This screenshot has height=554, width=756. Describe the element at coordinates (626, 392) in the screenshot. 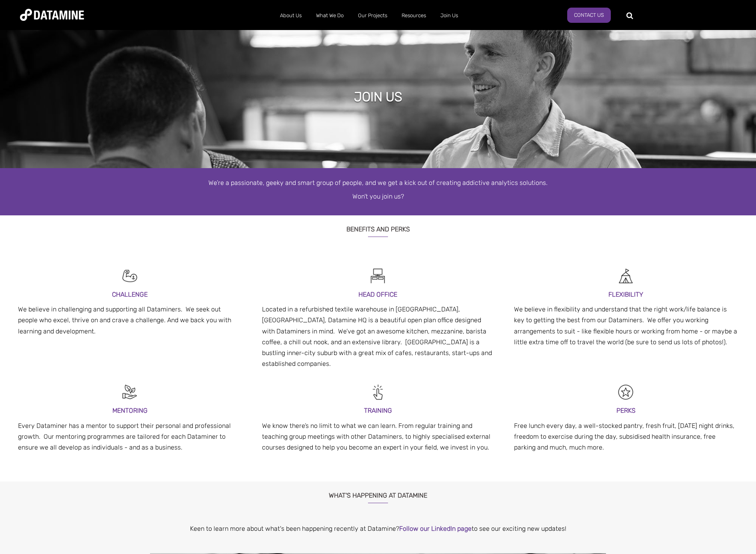

I see `img: Recruitment Black-12-1` at that location.